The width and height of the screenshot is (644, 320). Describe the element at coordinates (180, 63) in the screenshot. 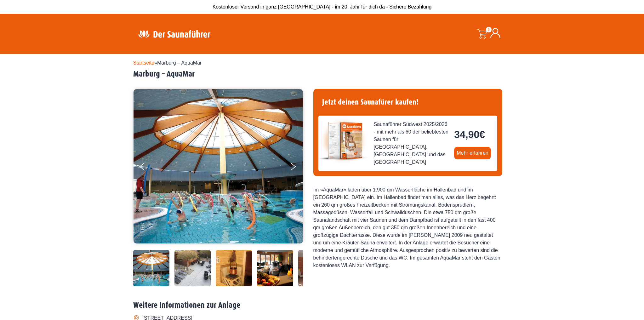

I see `span: Marburg – AquaMar` at that location.